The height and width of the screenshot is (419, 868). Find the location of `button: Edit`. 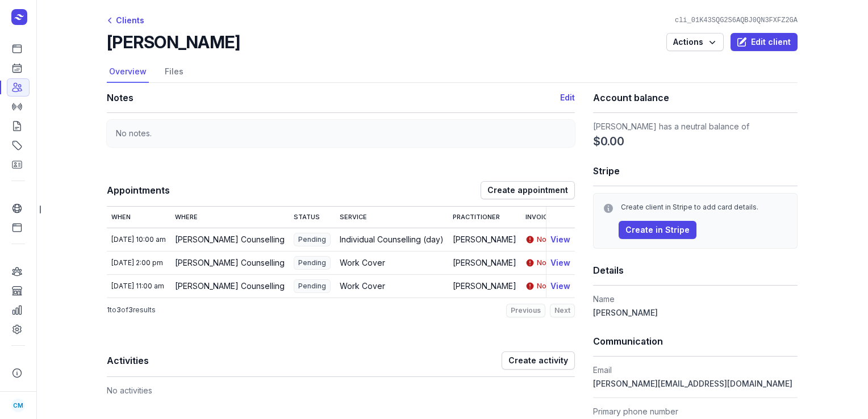

button: Edit is located at coordinates (567, 97).